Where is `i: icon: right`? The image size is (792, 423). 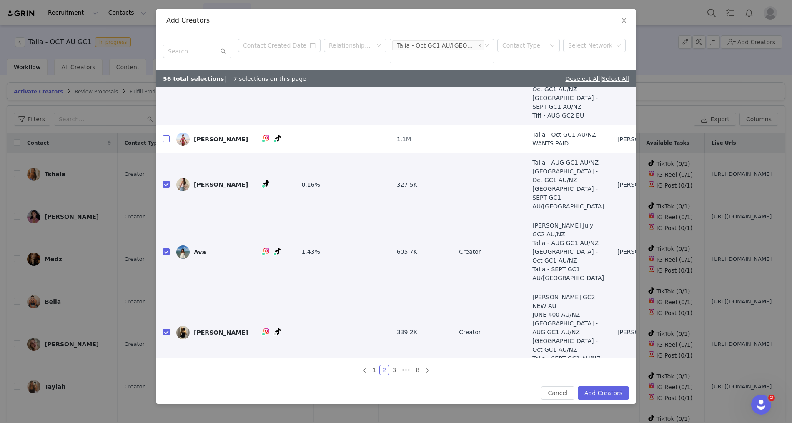
i: icon: right is located at coordinates (428, 370).